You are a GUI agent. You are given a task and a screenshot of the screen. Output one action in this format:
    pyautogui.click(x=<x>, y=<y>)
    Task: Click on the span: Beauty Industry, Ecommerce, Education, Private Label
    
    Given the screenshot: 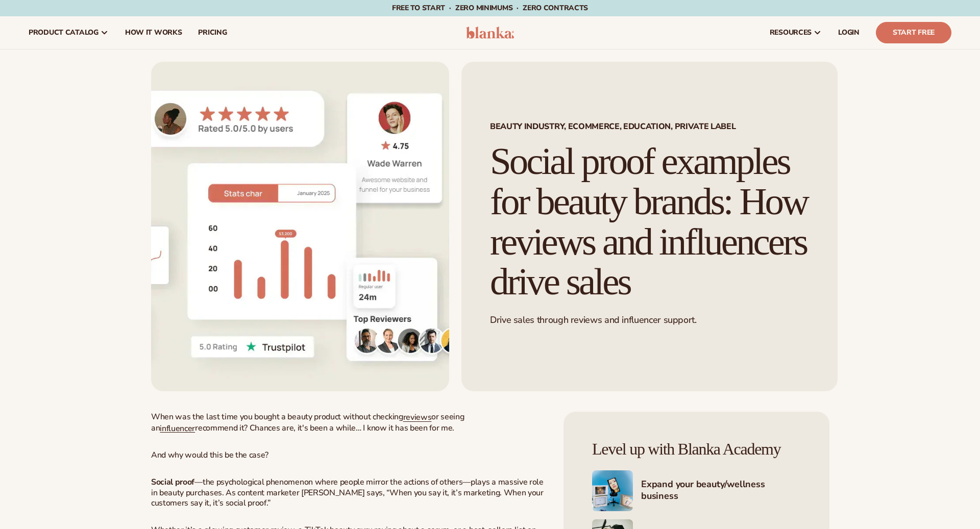 What is the action you would take?
    pyautogui.click(x=650, y=127)
    